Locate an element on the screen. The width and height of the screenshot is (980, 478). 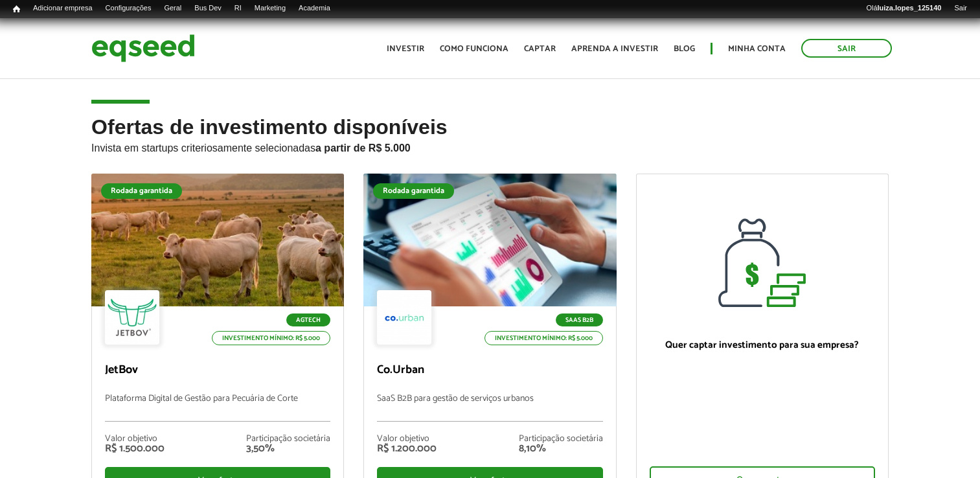
p: Plataforma Digital de Gestão para Pecuária de Corte is located at coordinates (218, 408).